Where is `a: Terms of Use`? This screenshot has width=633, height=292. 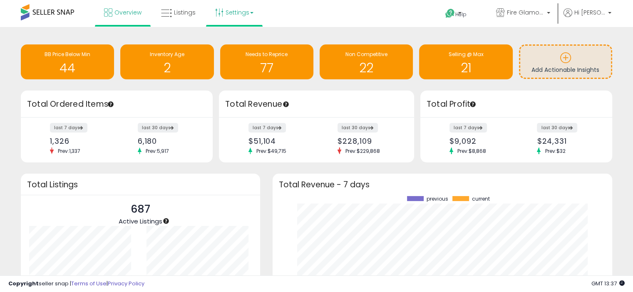 a: Terms of Use is located at coordinates (89, 284).